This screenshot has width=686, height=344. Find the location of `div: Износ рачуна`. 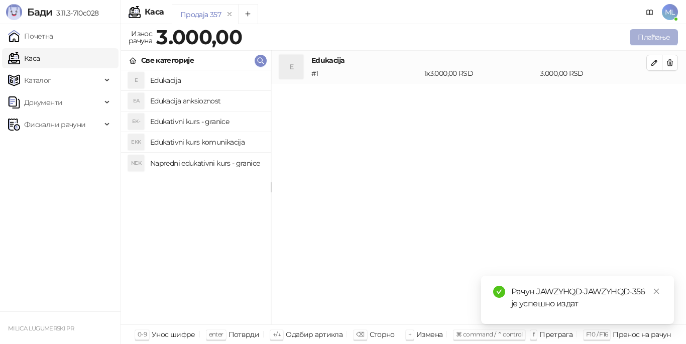

div: Износ рачуна is located at coordinates (140, 37).